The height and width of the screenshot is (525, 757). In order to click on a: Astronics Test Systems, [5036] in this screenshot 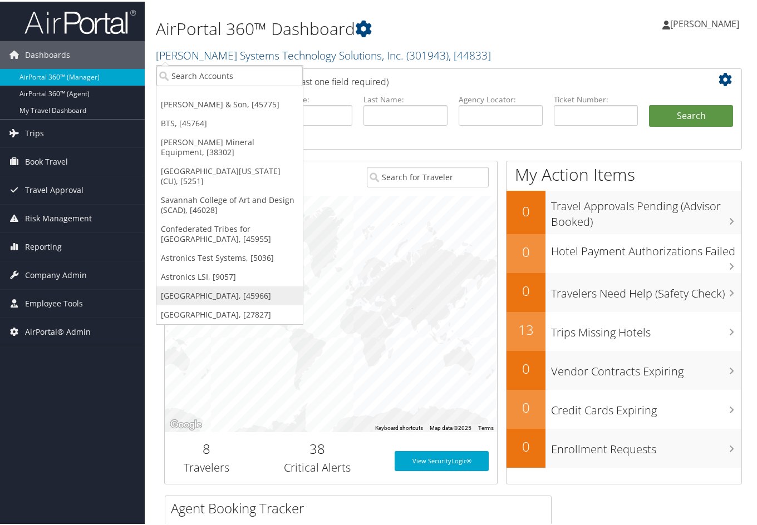, I will do `click(229, 256)`.